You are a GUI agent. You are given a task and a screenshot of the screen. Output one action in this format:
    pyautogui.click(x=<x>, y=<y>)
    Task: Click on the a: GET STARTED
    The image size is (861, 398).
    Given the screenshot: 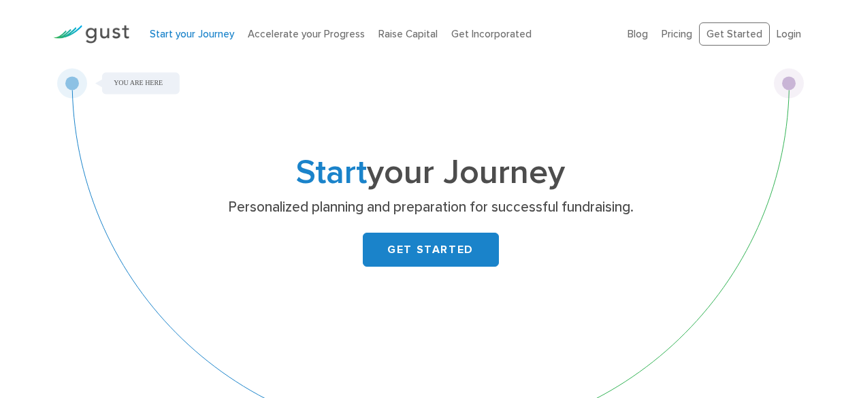 What is the action you would take?
    pyautogui.click(x=431, y=250)
    